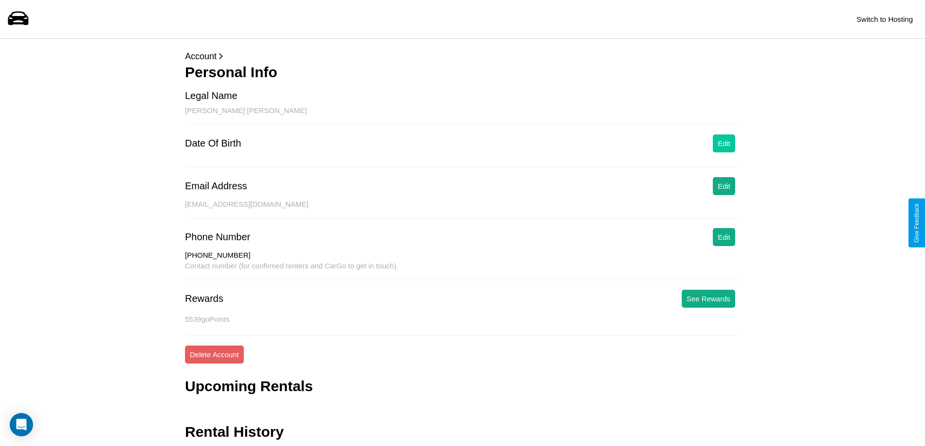 This screenshot has width=925, height=446. Describe the element at coordinates (217, 237) in the screenshot. I see `div: Phone Number` at that location.